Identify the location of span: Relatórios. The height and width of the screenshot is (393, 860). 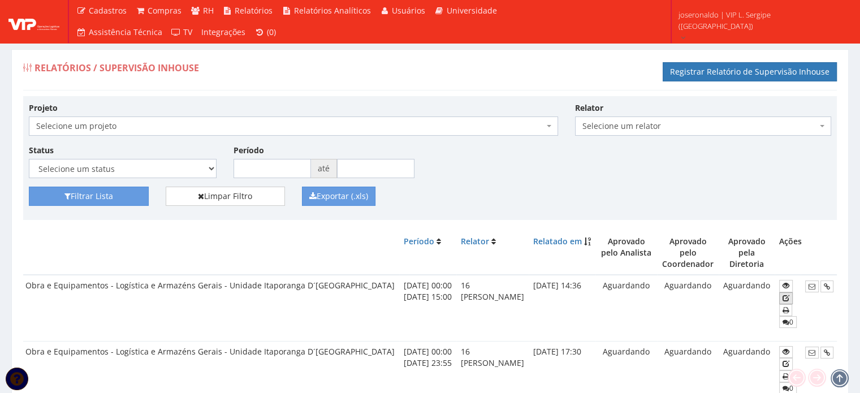
(253, 10).